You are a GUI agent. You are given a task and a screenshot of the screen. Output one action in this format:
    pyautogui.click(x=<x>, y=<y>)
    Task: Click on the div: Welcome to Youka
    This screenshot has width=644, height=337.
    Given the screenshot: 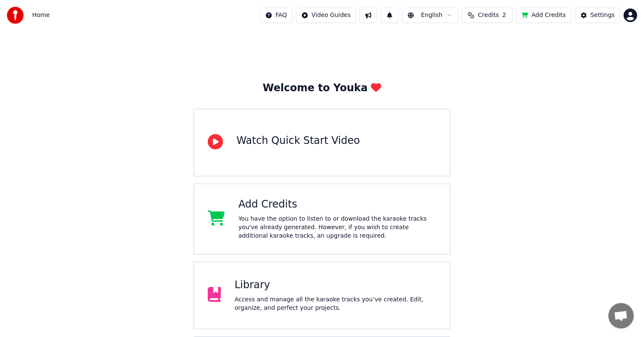 What is the action you would take?
    pyautogui.click(x=323, y=88)
    